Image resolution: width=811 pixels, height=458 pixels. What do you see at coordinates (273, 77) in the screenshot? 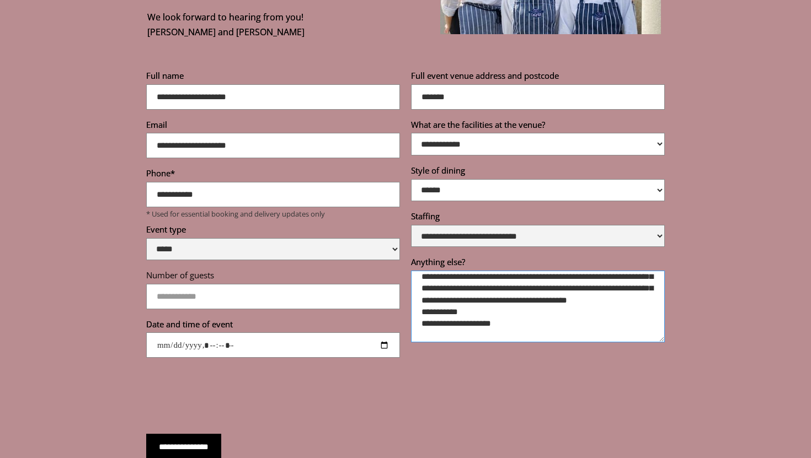
I see `label: Full name` at bounding box center [273, 77].